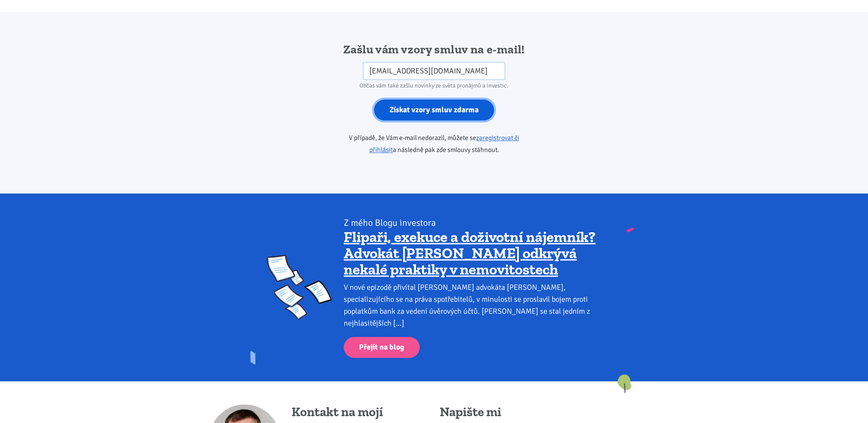 Image resolution: width=868 pixels, height=423 pixels. What do you see at coordinates (434, 144) in the screenshot?
I see `p: V případě, že Vám e-mail nedorazil, můžete se a následně pak zde smlouvy stáhnout.` at bounding box center [434, 144].